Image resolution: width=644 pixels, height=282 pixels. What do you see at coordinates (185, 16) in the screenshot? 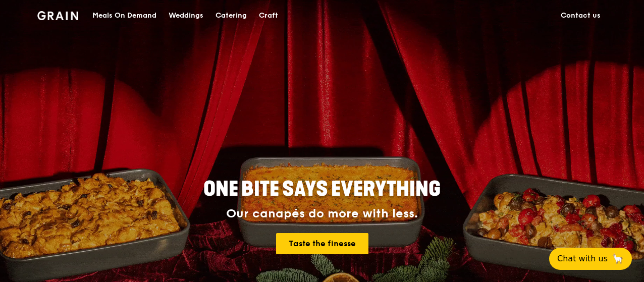
I see `div: Weddings` at bounding box center [185, 16].